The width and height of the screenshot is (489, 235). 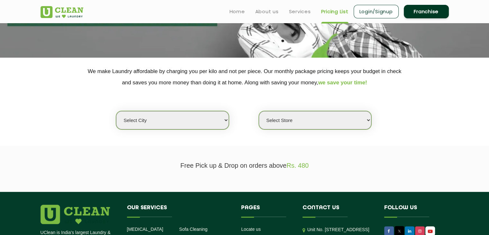 I want to click on h4: Follow us, so click(x=413, y=211).